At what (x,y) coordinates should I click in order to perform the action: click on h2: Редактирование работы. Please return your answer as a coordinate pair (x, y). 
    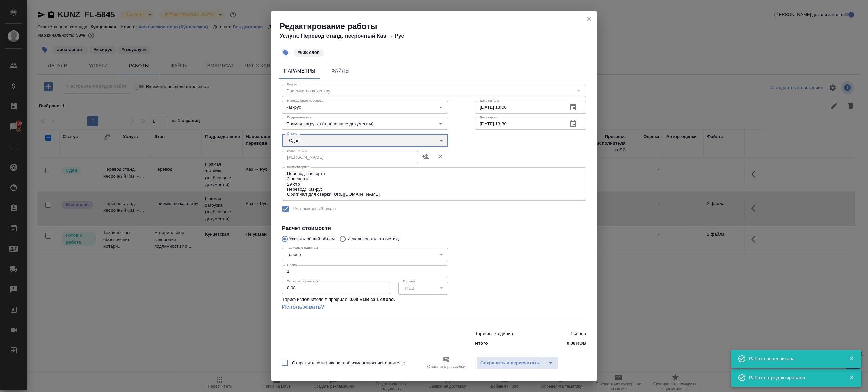
    Looking at the image, I should click on (438, 27).